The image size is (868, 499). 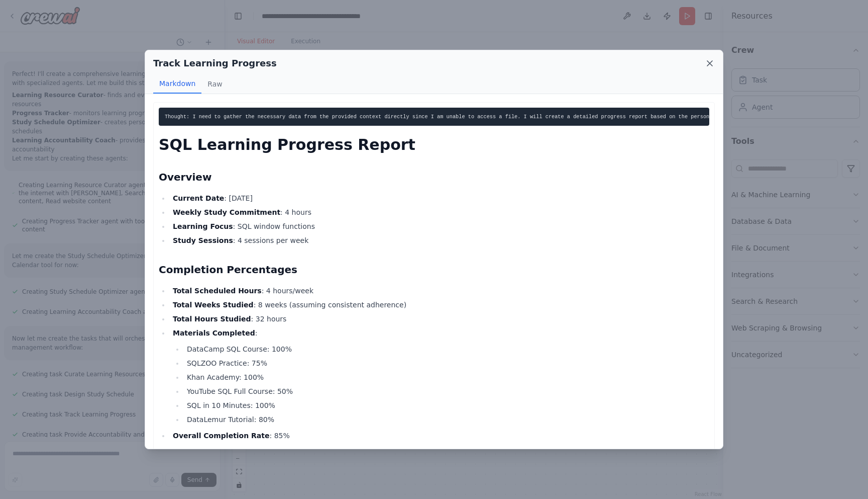 I want to click on strong: Current Date, so click(x=198, y=198).